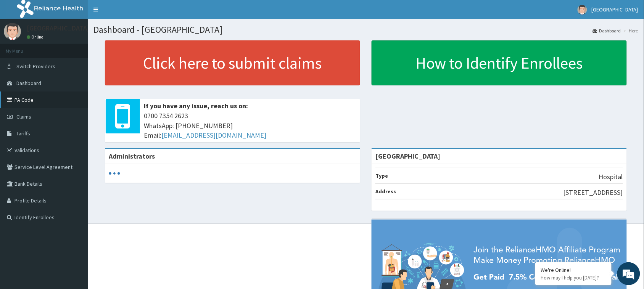 The width and height of the screenshot is (644, 289). Describe the element at coordinates (382, 176) in the screenshot. I see `b: Type` at that location.